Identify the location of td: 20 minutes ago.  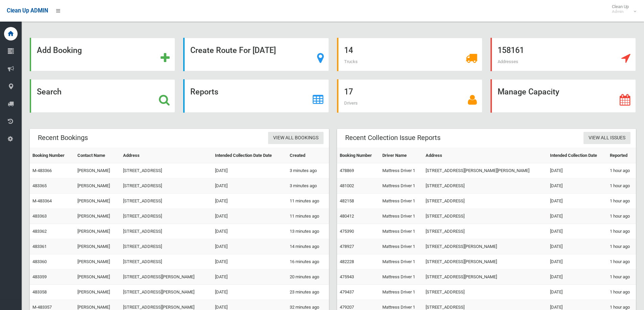
(308, 277).